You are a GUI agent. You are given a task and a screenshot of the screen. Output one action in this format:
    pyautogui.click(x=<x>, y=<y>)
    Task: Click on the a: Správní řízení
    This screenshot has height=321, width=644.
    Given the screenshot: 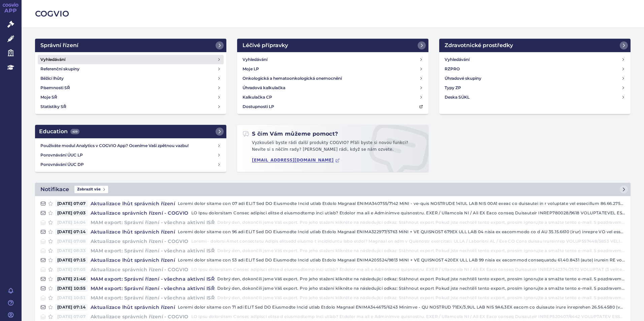 What is the action you would take?
    pyautogui.click(x=130, y=45)
    